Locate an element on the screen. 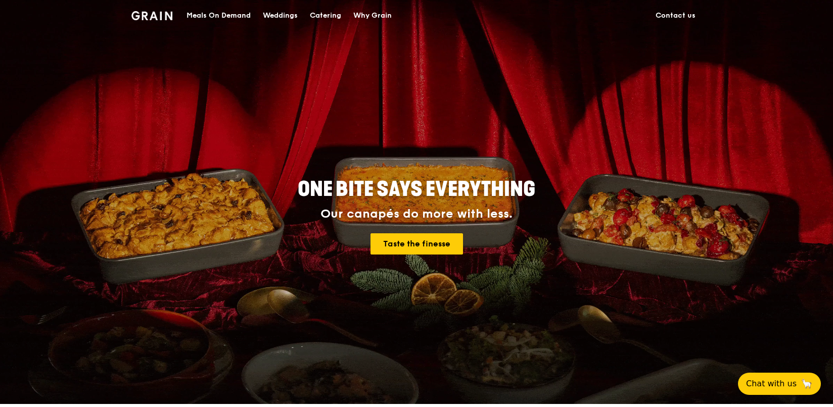  a: Catering is located at coordinates (325, 16).